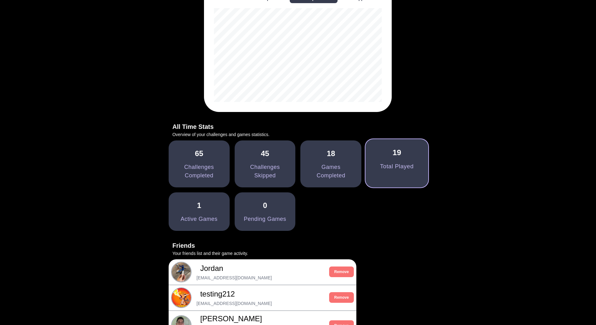  What do you see at coordinates (397, 152) in the screenshot?
I see `div: 19` at bounding box center [397, 152].